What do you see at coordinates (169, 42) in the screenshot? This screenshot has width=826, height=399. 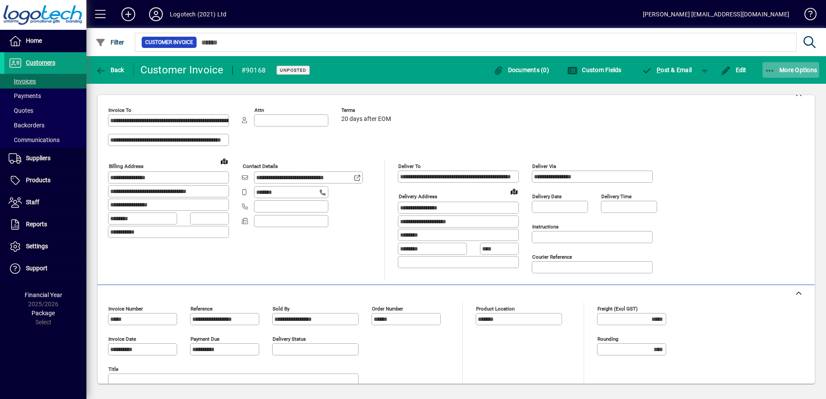 I see `span: Customer Invoice` at bounding box center [169, 42].